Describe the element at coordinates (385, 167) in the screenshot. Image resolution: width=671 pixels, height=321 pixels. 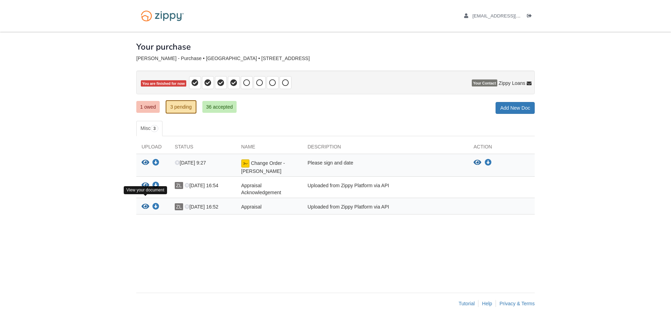
I see `div: Please sign and date` at that location.